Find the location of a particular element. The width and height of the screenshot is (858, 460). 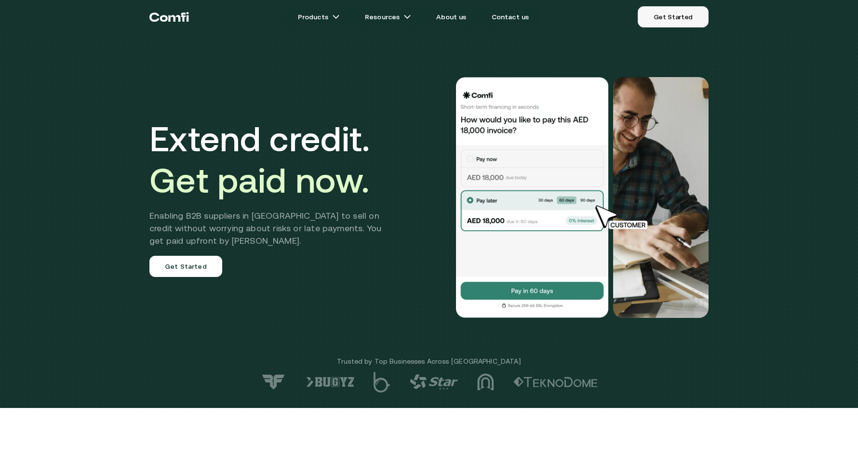

span: Get paid now. is located at coordinates (259, 180).